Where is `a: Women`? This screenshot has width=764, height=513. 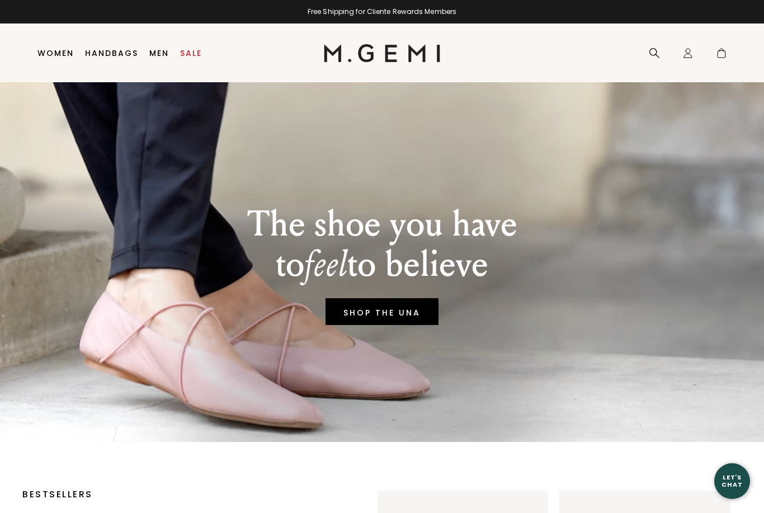 a: Women is located at coordinates (55, 53).